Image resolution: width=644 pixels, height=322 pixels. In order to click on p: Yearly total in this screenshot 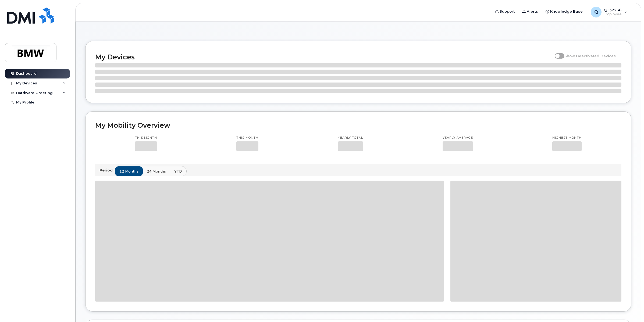, I will do `click(350, 138)`.